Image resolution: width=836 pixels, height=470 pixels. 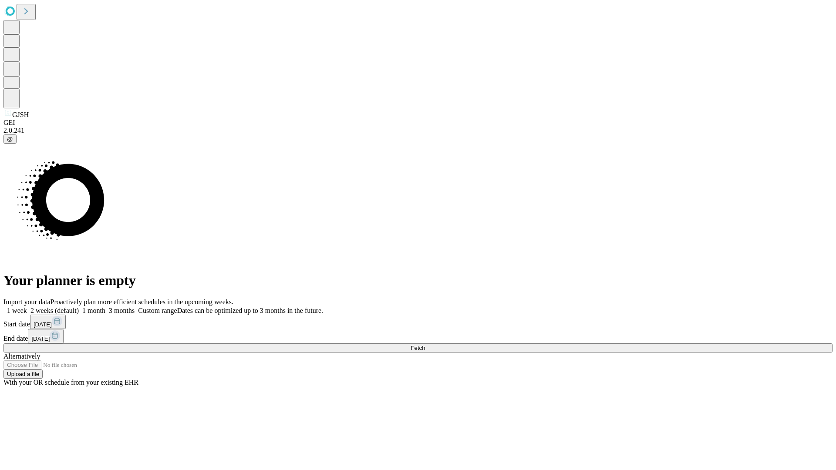 I want to click on div: GEI, so click(x=418, y=123).